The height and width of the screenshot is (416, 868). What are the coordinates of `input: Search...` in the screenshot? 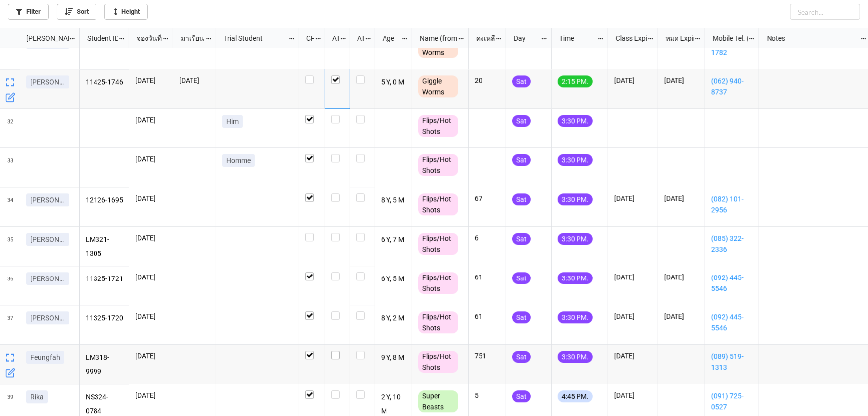 It's located at (825, 12).